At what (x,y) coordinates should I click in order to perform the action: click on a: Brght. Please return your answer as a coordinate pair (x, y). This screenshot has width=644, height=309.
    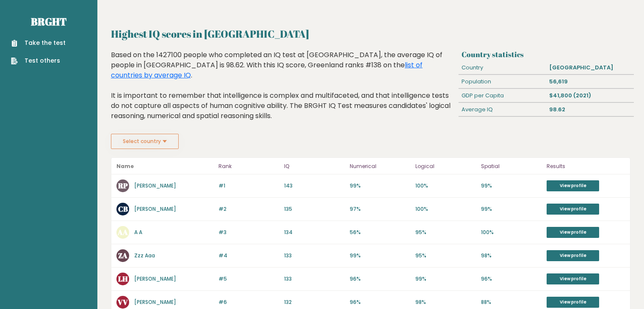
    Looking at the image, I should click on (49, 21).